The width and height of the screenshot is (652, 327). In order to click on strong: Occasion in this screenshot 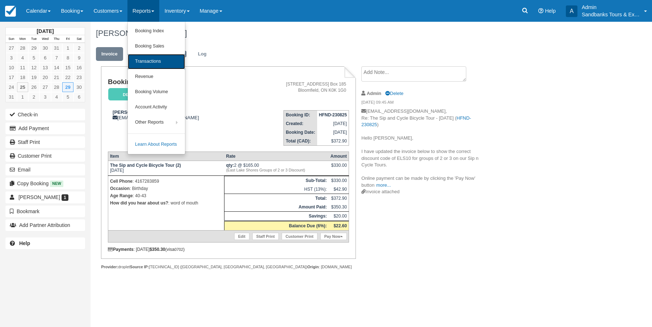, I will do `click(120, 188)`.